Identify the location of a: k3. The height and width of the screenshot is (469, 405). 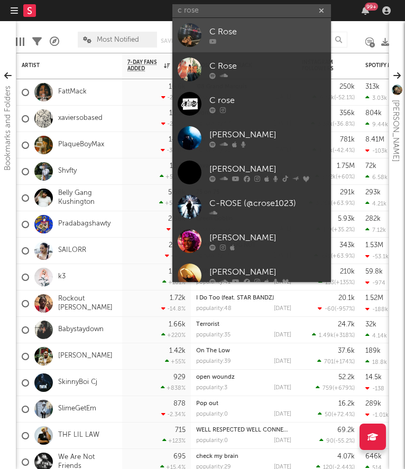
(62, 277).